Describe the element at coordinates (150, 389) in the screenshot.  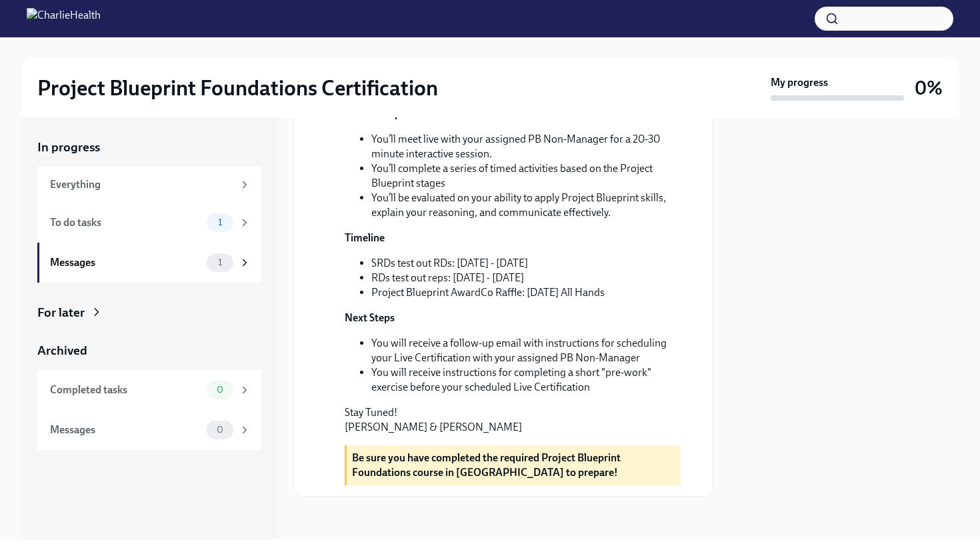
I see `a: Completed tasks0` at that location.